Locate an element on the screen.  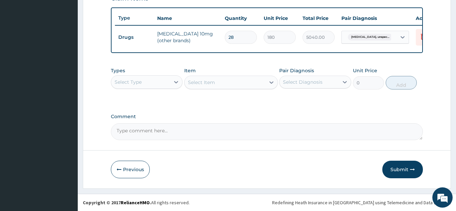
th: Quantity is located at coordinates (241, 18).